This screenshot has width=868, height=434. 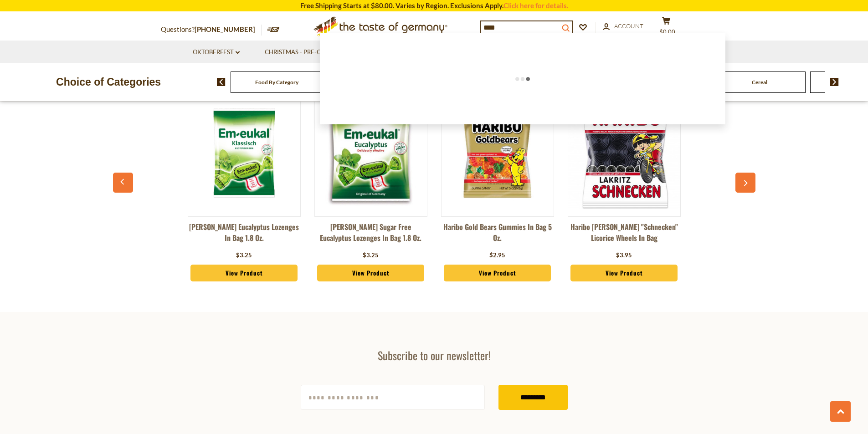 What do you see at coordinates (625, 153) in the screenshot?
I see `img: Haribo Rotella` at bounding box center [625, 153].